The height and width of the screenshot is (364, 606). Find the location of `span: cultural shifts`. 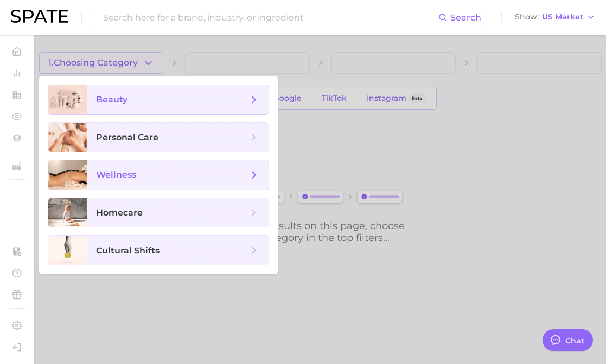

span: cultural shifts is located at coordinates (127, 250).